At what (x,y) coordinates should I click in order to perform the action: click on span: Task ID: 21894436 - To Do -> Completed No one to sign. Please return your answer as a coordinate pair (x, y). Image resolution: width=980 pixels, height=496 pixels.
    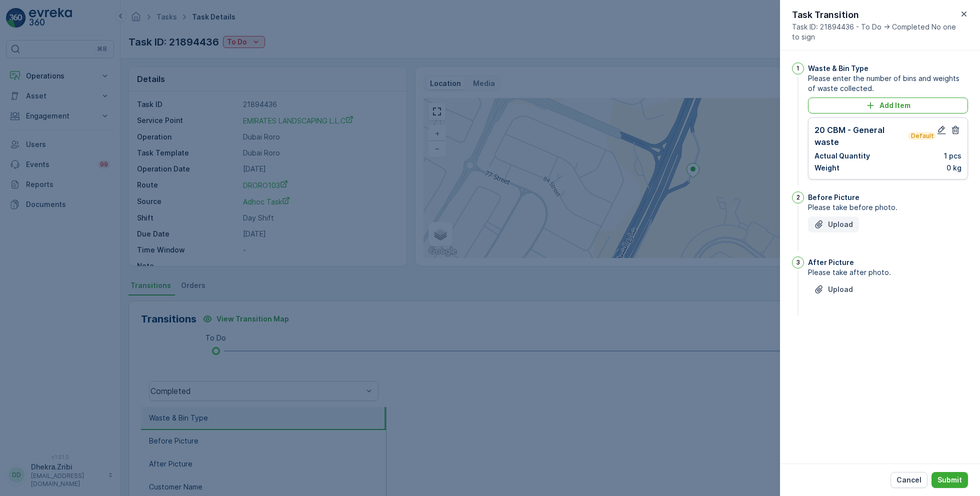
    Looking at the image, I should click on (875, 32).